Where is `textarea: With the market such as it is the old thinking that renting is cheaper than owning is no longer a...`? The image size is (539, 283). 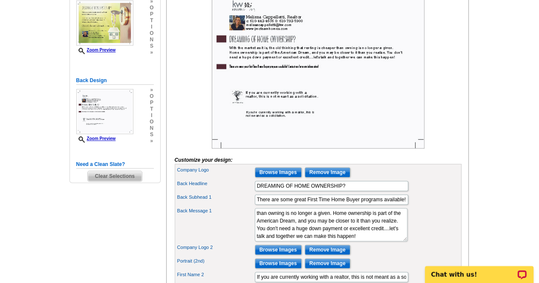
textarea: With the market such as it is the old thinking that renting is cheaper than owning is no longer a... is located at coordinates (331, 225).